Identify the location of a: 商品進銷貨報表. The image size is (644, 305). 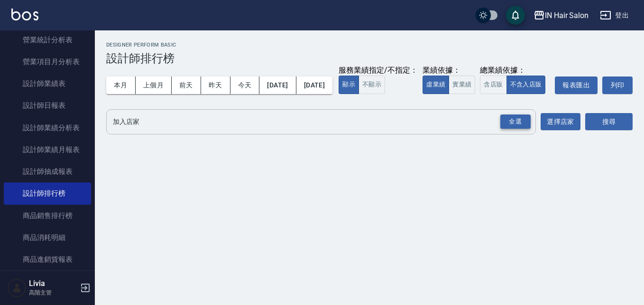
(48, 259).